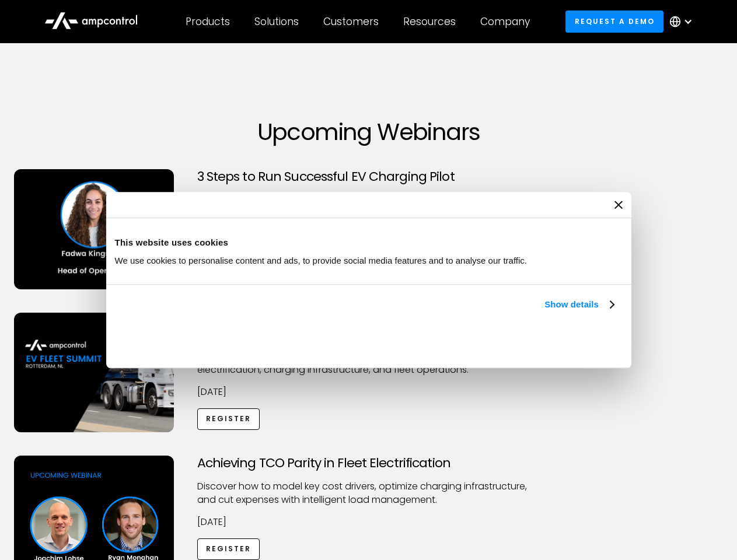 The image size is (737, 560). What do you see at coordinates (208, 22) in the screenshot?
I see `div: Products` at bounding box center [208, 22].